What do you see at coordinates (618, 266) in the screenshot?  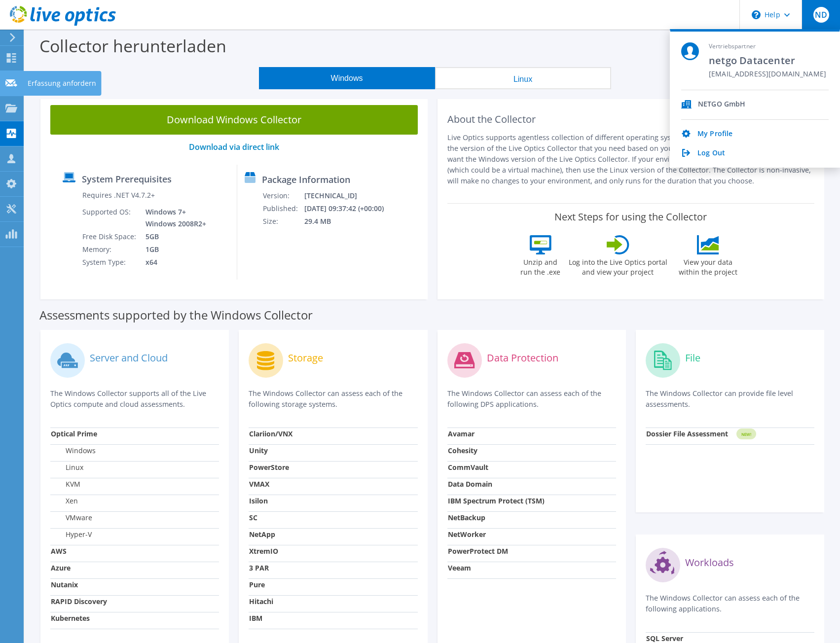 I see `label: Log into the Live Optics portal and view your project` at bounding box center [618, 266].